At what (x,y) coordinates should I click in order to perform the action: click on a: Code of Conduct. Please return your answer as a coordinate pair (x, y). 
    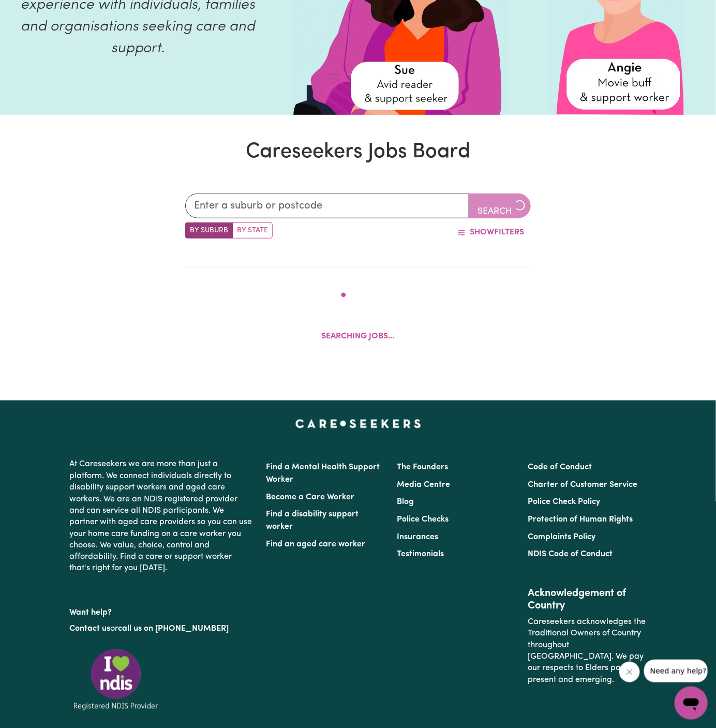
    Looking at the image, I should click on (560, 468).